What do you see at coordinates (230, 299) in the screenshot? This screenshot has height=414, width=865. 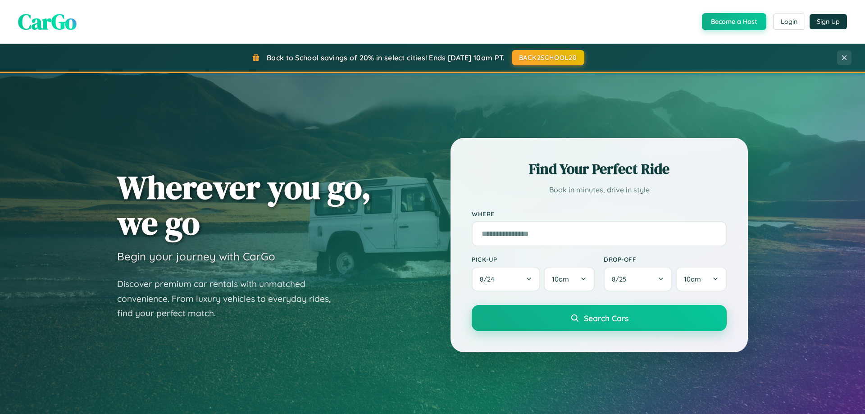 I see `p: Discover premium car rentals with unmatched convenience. From luxury vehicles to everyday rides, ...` at bounding box center [230, 299].